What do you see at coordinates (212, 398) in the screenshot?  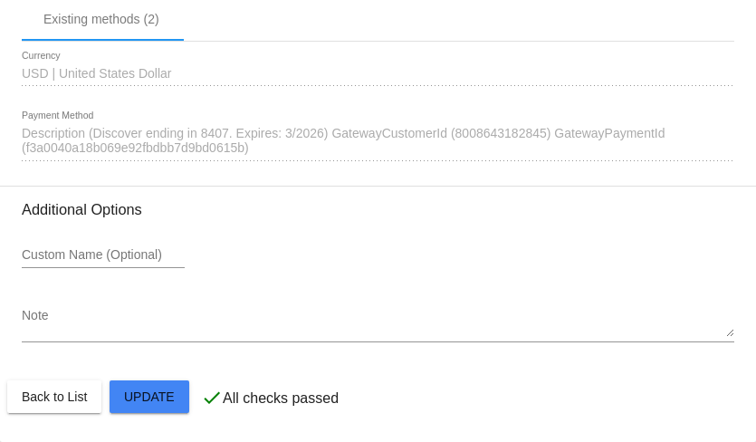 I see `mat-icon: check` at bounding box center [212, 398].